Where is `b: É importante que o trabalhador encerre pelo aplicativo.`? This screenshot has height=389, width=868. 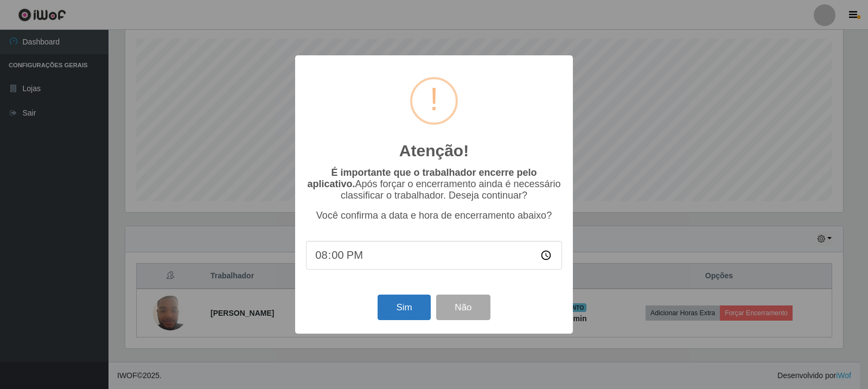 b: É importante que o trabalhador encerre pelo aplicativo. is located at coordinates (422, 178).